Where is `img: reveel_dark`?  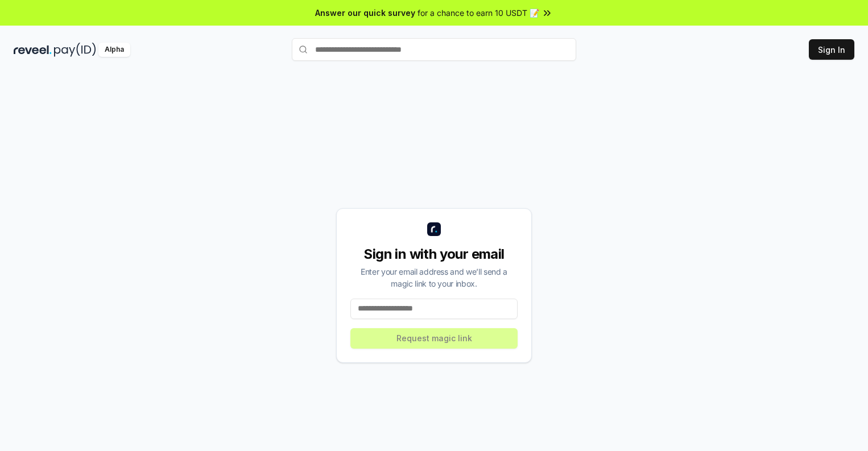 img: reveel_dark is located at coordinates (33, 49).